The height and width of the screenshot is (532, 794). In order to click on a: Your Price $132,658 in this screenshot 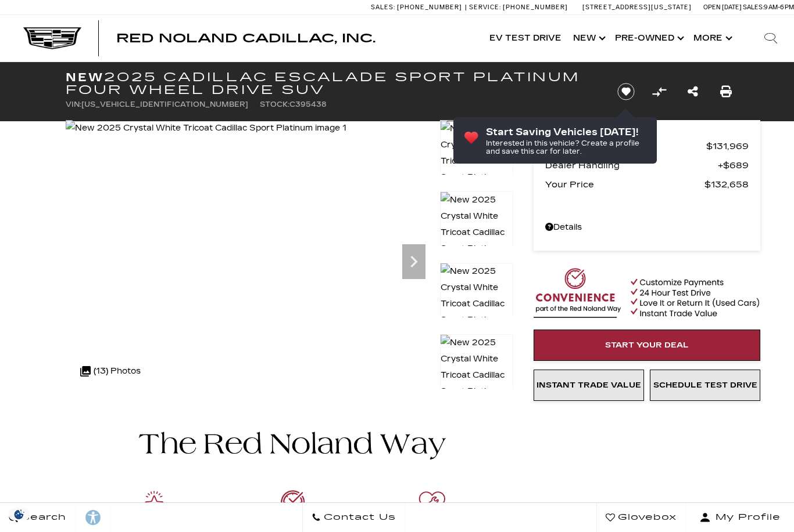, I will do `click(647, 184)`.